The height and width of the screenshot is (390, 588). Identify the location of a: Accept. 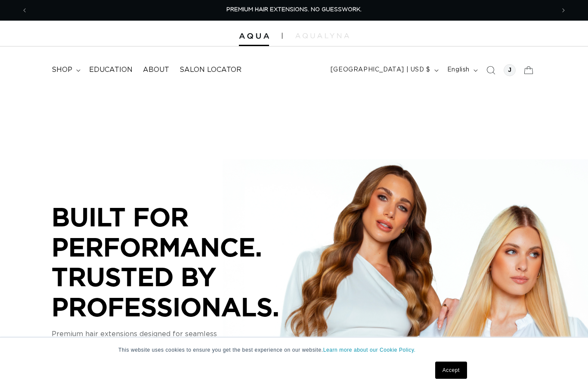
(451, 371).